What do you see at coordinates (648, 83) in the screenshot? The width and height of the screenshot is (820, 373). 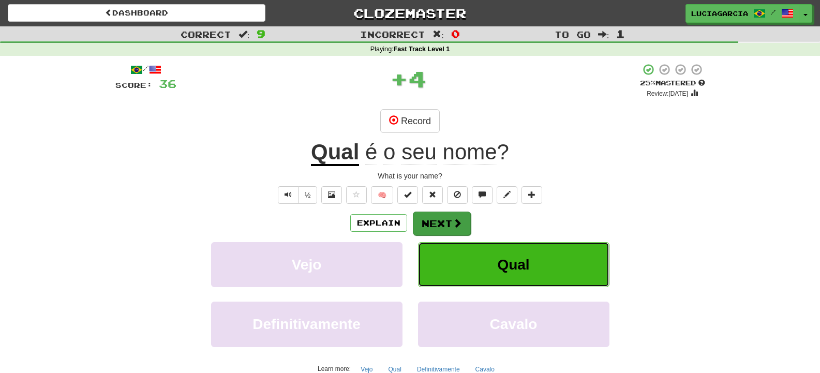 I see `span: 25 %` at bounding box center [648, 83].